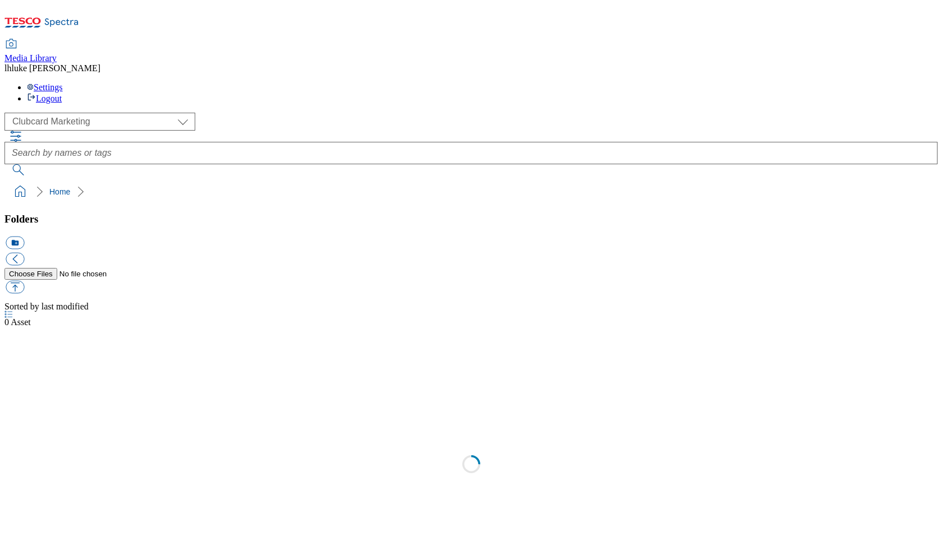 Image resolution: width=942 pixels, height=560 pixels. What do you see at coordinates (471, 219) in the screenshot?
I see `h3: Folders` at bounding box center [471, 219].